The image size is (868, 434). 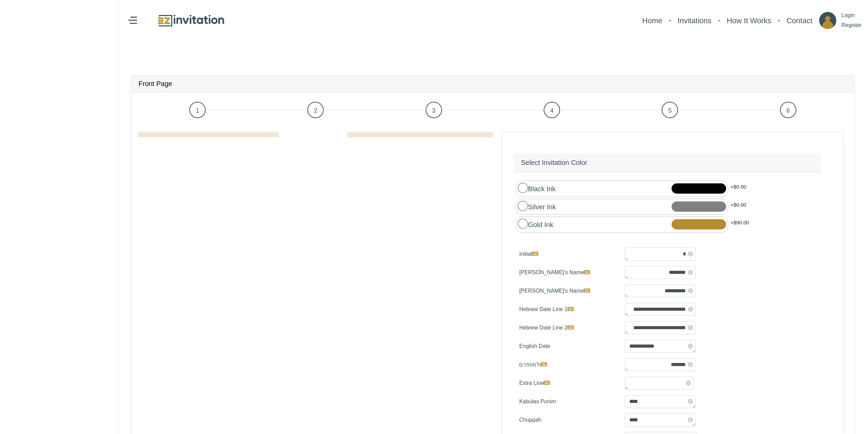 I want to click on p: Login Register, so click(x=852, y=20).